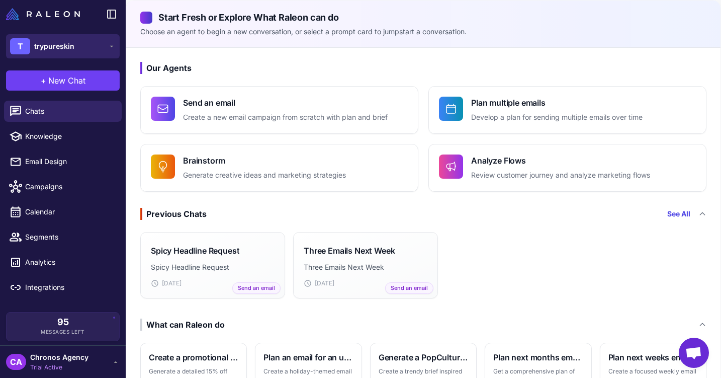 The image size is (721, 378). Describe the element at coordinates (69, 287) in the screenshot. I see `span: Integrations` at that location.